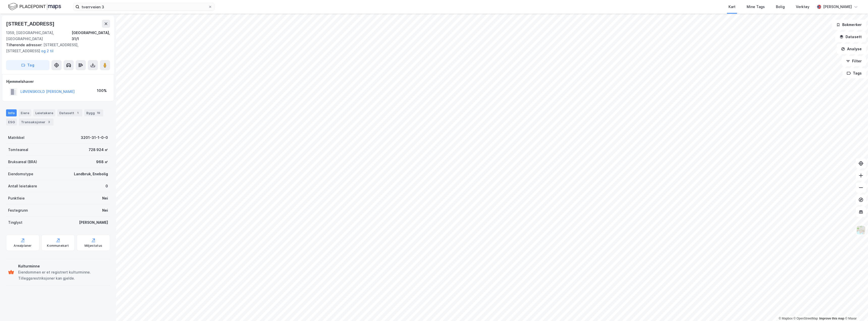 Image resolution: width=868 pixels, height=321 pixels. What do you see at coordinates (107, 186) in the screenshot?
I see `div: 0` at bounding box center [107, 186].